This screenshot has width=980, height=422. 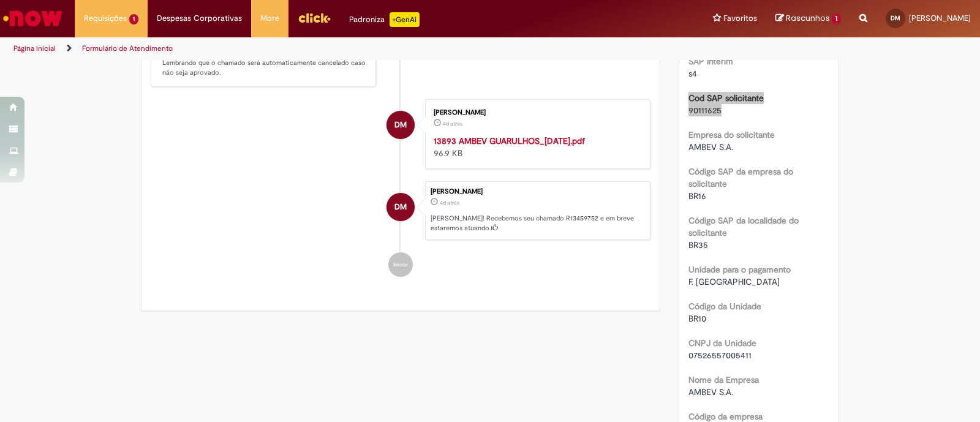 What do you see at coordinates (739, 18) in the screenshot?
I see `span: Favoritos` at bounding box center [739, 18].